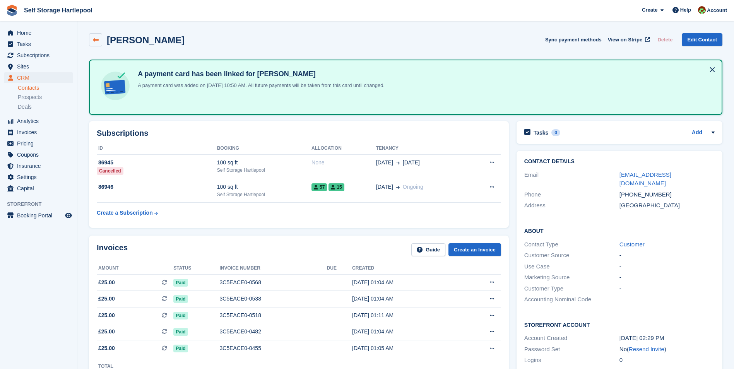 The height and width of the screenshot is (369, 734). What do you see at coordinates (572, 349) in the screenshot?
I see `div: Password Set` at bounding box center [572, 349].